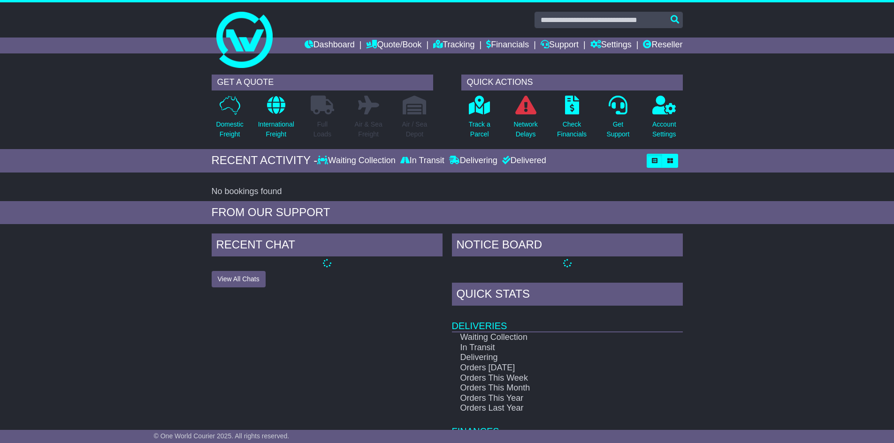  What do you see at coordinates (550, 348) in the screenshot?
I see `td: In Transit` at bounding box center [550, 348].